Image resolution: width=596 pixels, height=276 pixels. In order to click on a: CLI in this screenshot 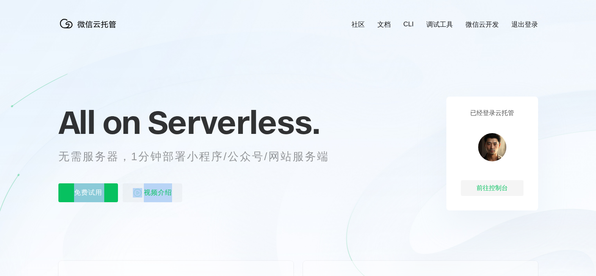, I will do `click(409, 24)`.